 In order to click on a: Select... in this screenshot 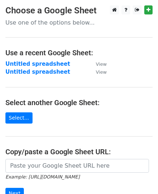, I will do `click(19, 118)`.